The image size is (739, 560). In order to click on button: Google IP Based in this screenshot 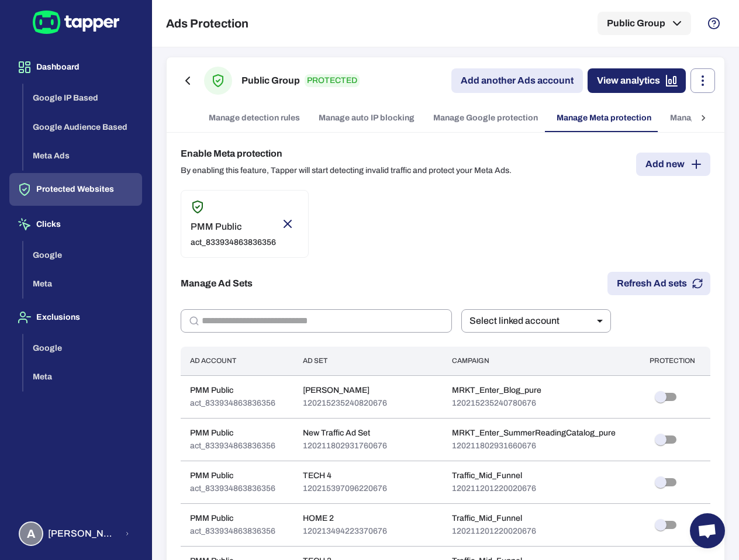, I will do `click(82, 98)`.